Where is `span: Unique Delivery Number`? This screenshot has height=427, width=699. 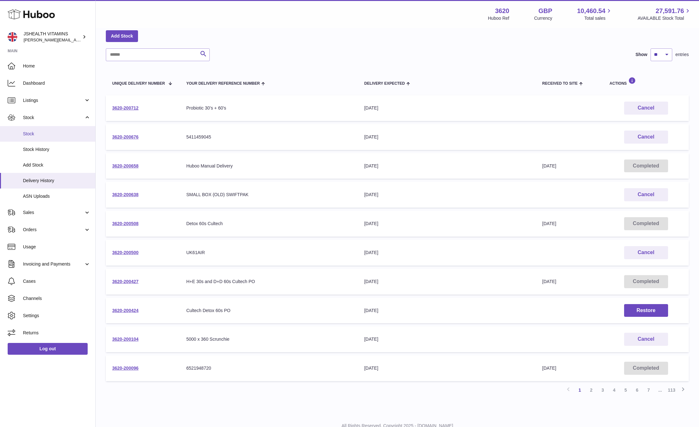
span: Unique Delivery Number is located at coordinates (138, 84).